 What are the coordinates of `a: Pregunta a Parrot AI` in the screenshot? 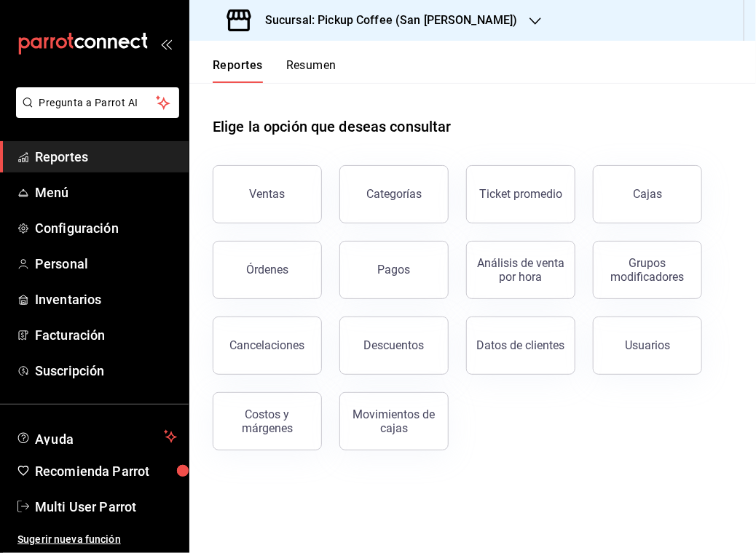 It's located at (94, 112).